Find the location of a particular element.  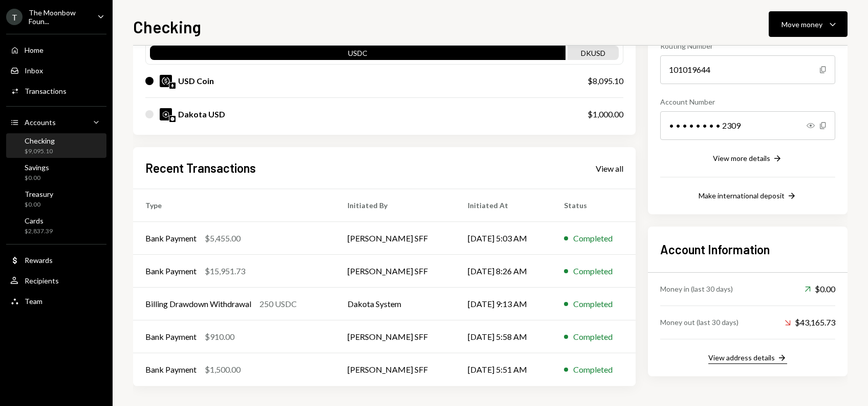

th: Initiated By is located at coordinates (395, 205).